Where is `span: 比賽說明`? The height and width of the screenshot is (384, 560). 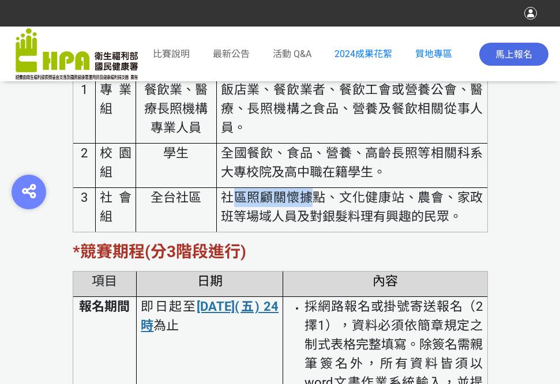
span: 比賽說明 is located at coordinates (171, 54).